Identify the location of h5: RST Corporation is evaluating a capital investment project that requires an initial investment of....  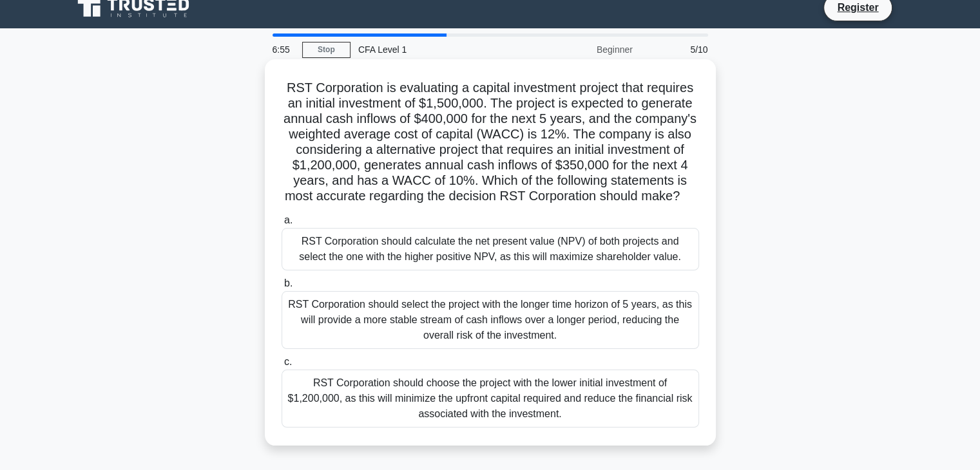
(490, 142).